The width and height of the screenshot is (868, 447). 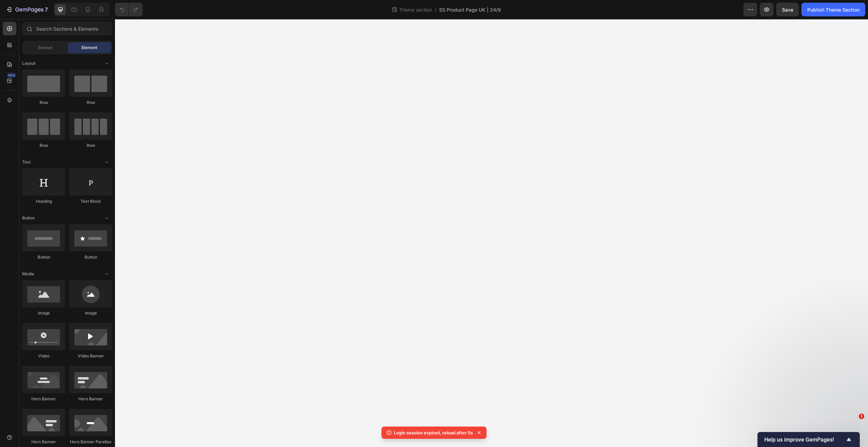 What do you see at coordinates (28, 274) in the screenshot?
I see `span: Media` at bounding box center [28, 274].